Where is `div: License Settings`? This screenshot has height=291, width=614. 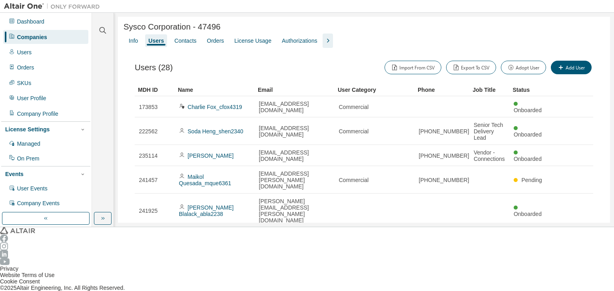 div: License Settings is located at coordinates (27, 129).